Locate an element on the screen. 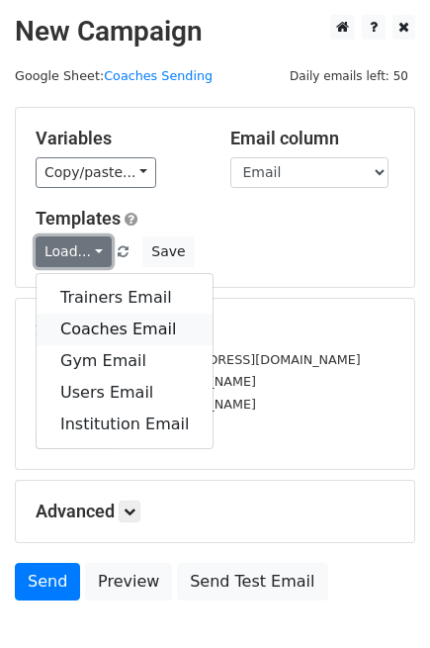 This screenshot has width=430, height=648. a: Copy/paste... is located at coordinates (96, 172).